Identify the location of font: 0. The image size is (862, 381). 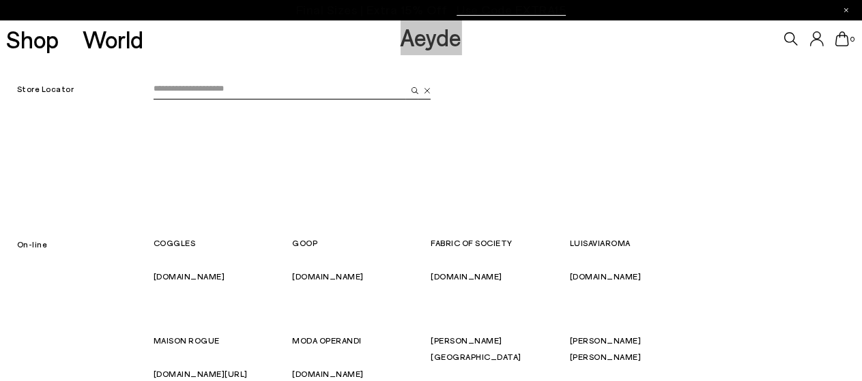
(852, 39).